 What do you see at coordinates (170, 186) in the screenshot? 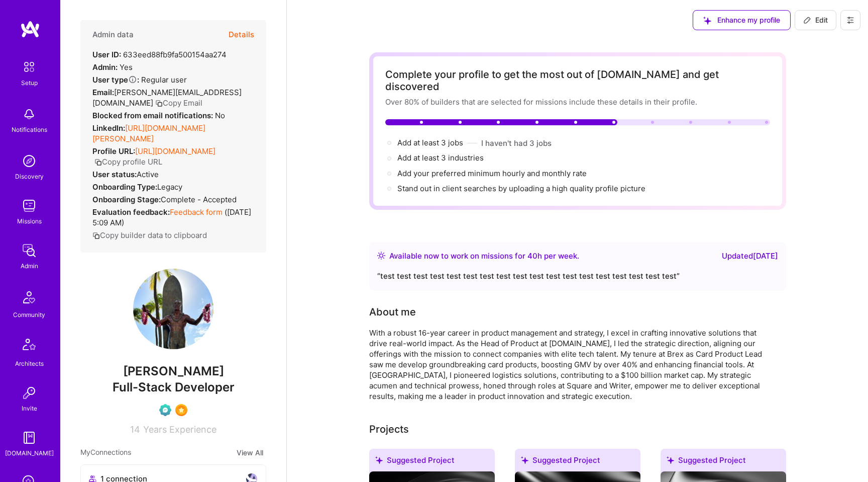
I see `span: legacy` at bounding box center [170, 186].